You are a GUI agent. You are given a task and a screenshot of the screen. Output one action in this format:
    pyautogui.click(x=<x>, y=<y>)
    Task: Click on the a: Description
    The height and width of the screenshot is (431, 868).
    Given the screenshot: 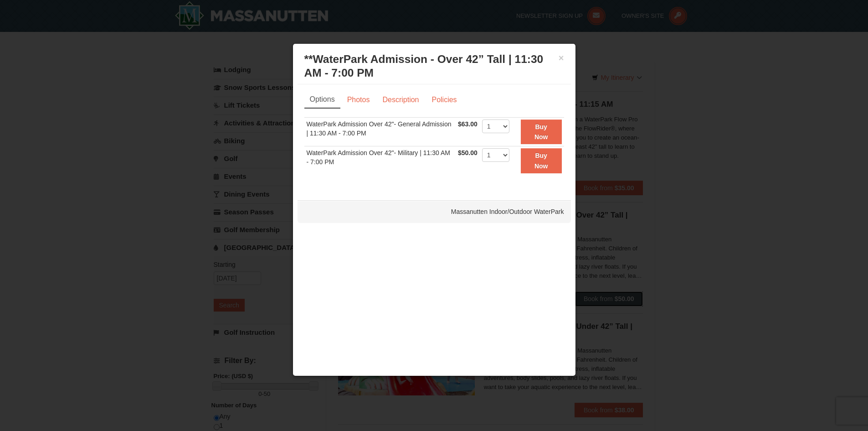 What is the action you would take?
    pyautogui.click(x=401, y=100)
    